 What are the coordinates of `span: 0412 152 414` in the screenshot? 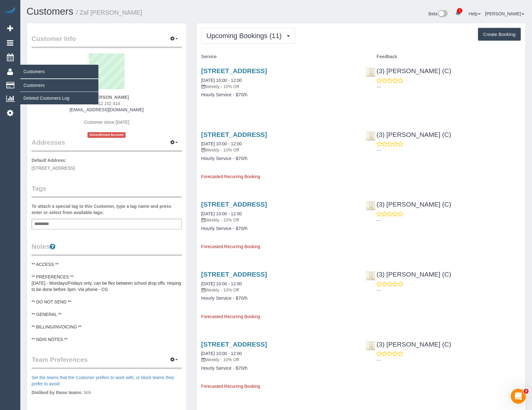 It's located at (107, 103).